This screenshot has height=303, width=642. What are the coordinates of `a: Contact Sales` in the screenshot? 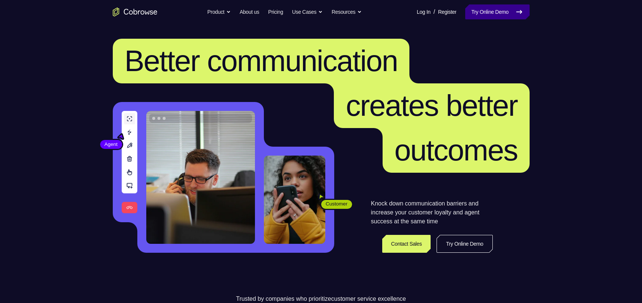 It's located at (406, 244).